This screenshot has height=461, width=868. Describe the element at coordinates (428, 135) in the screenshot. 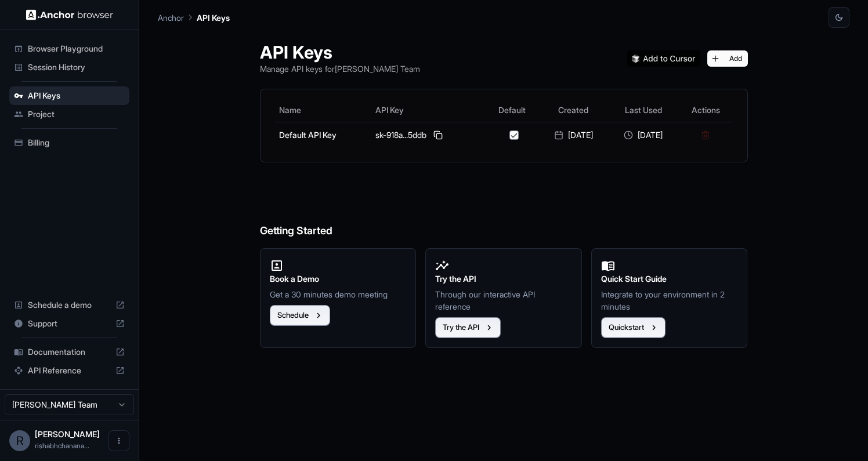

I see `div: sk-918a...5ddb` at that location.